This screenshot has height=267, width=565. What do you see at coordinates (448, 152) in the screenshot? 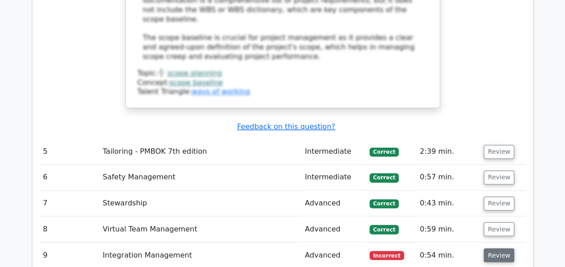
I see `td: 2:39 min.` at bounding box center [448, 152].